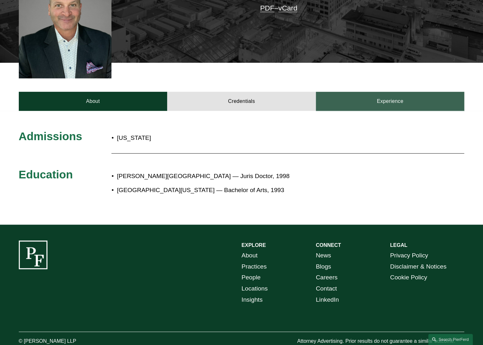 Image resolution: width=483 pixels, height=345 pixels. I want to click on a: Cookie Policy, so click(408, 277).